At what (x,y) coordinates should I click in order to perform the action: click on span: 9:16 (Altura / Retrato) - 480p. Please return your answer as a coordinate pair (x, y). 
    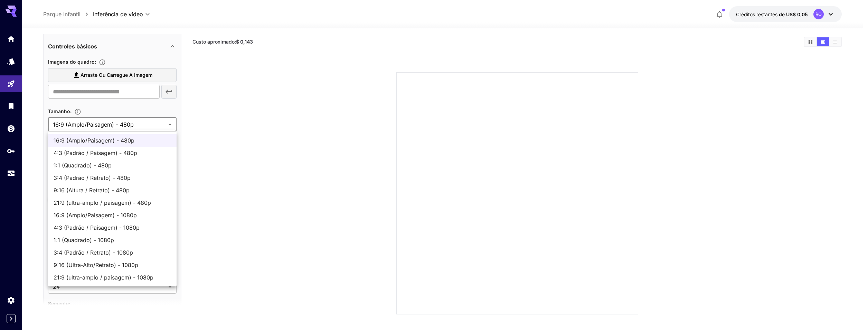
    Looking at the image, I should click on (112, 190).